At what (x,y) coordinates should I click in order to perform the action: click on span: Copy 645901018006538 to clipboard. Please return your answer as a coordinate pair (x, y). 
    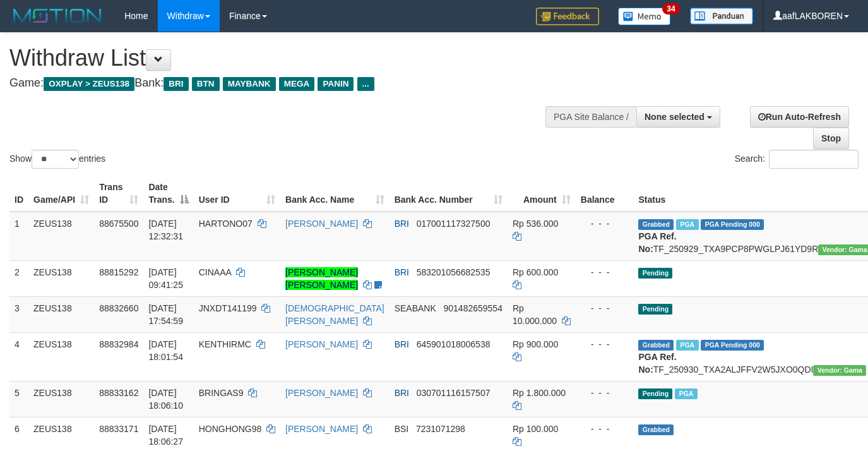
    Looking at the image, I should click on (453, 344).